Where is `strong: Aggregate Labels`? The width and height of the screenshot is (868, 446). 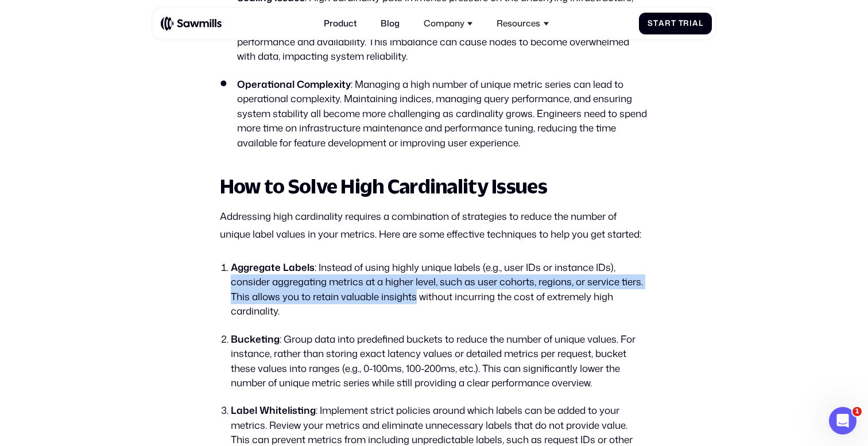 strong: Aggregate Labels is located at coordinates (273, 267).